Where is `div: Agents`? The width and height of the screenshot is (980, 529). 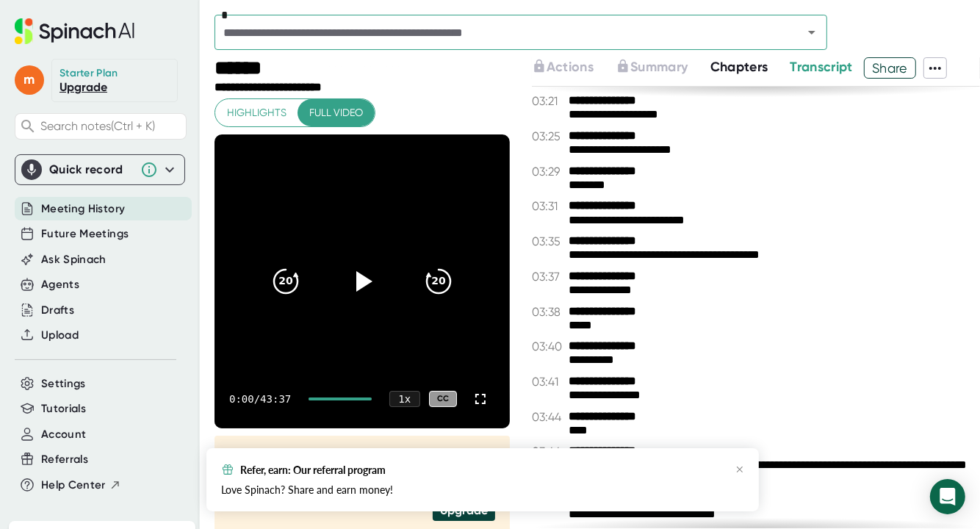 div: Agents is located at coordinates (60, 284).